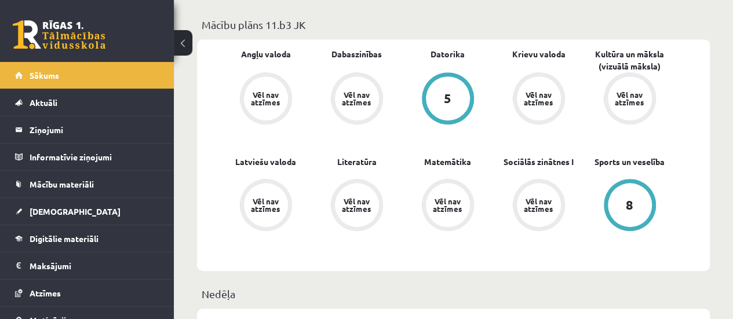 This screenshot has width=733, height=319. I want to click on a: Aktuāli, so click(87, 103).